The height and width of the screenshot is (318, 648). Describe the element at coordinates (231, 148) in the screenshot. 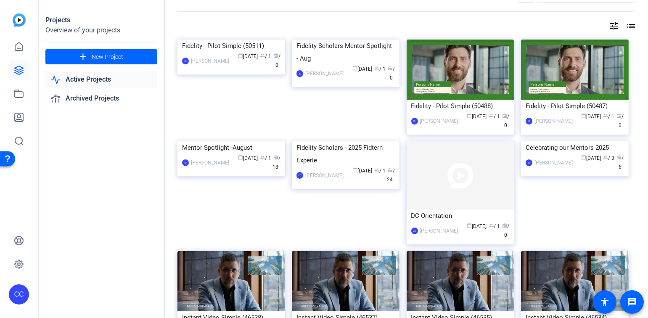

I see `div: Mentor Spotlight -August` at that location.